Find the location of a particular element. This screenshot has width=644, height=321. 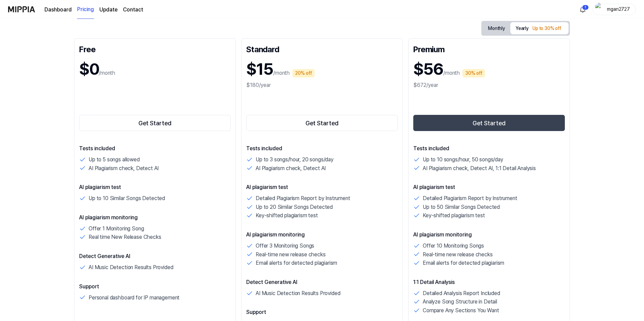

p: Up to 10 songs/hour, 50 songs/day is located at coordinates (463, 160).